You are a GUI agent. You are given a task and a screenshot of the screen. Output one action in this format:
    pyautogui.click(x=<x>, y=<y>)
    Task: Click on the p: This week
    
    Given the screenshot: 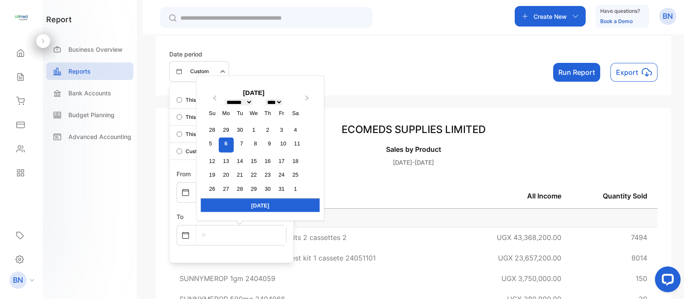 What is the action you would take?
    pyautogui.click(x=198, y=134)
    